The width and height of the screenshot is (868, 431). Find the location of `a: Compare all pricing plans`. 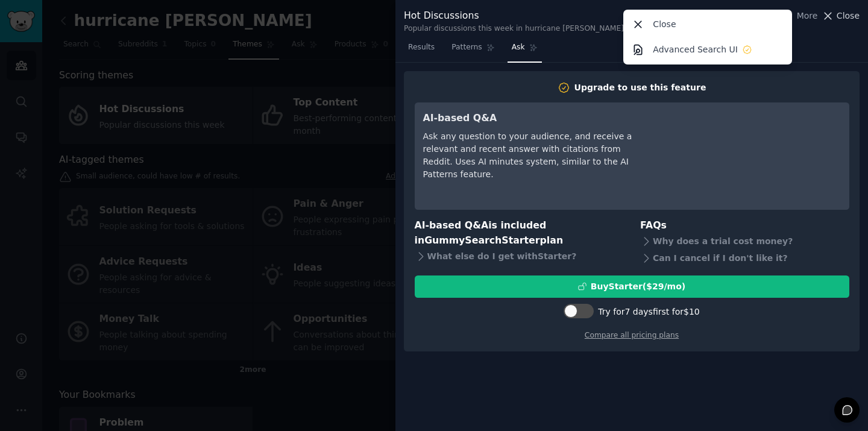

a: Compare all pricing plans is located at coordinates (632, 335).